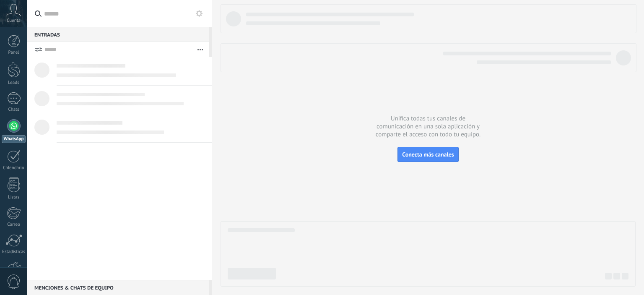  Describe the element at coordinates (14, 224) in the screenshot. I see `div: Correo` at that location.